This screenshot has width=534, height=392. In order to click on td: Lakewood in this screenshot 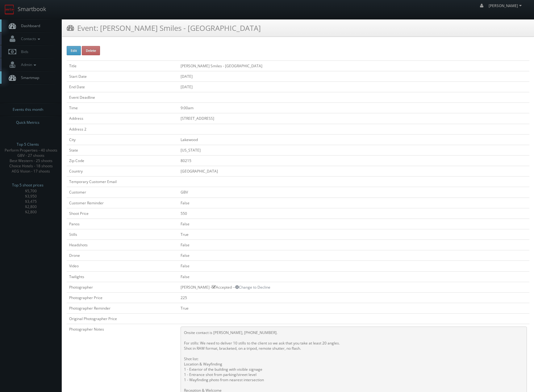, I will do `click(353, 140)`.